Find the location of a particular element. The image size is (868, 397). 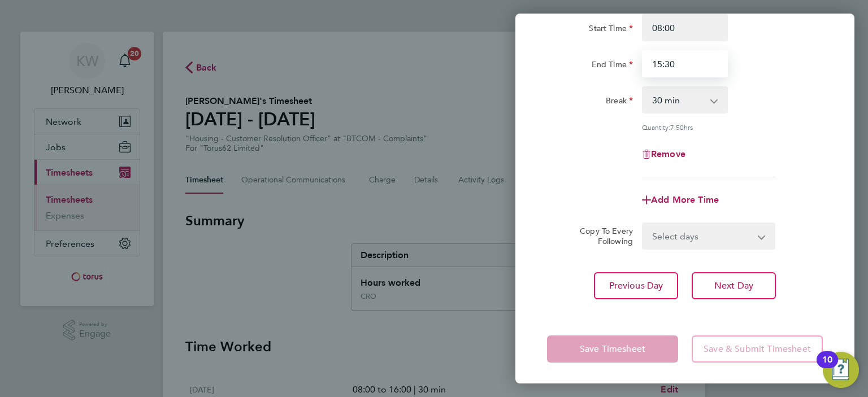

button: Add More Time is located at coordinates (680, 199).